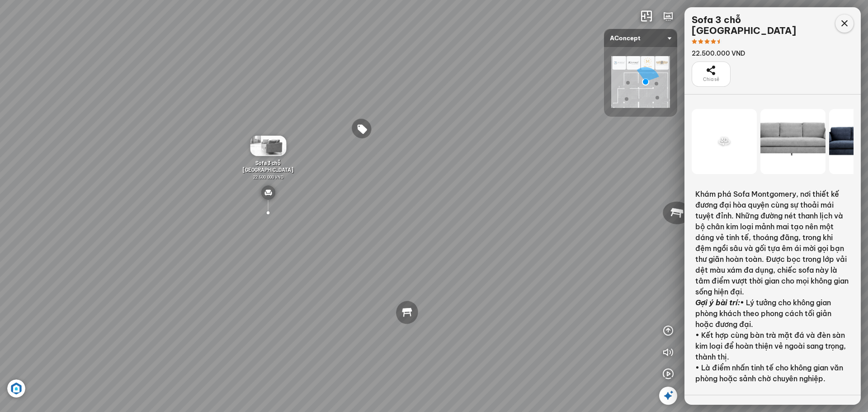 This screenshot has width=868, height=412. What do you see at coordinates (641, 38) in the screenshot?
I see `span: AConcept` at bounding box center [641, 38].